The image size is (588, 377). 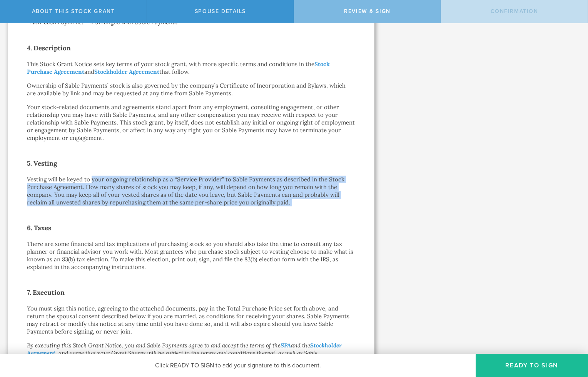 What do you see at coordinates (178, 68) in the screenshot?
I see `a: Stock Purchase Agreement` at bounding box center [178, 68].